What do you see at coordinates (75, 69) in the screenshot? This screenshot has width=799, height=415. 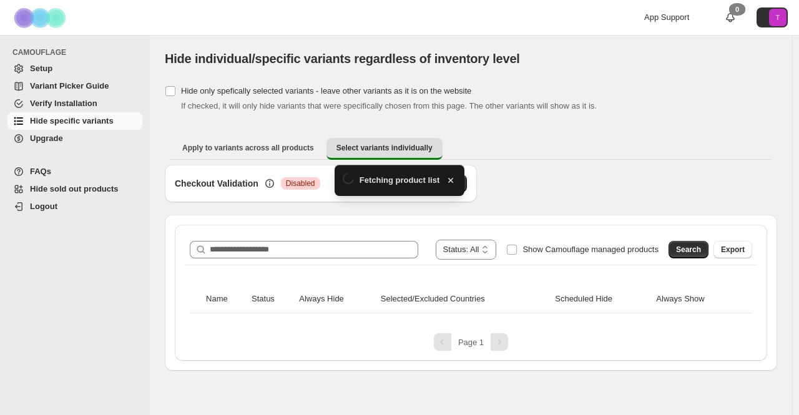 I see `a: Setup` at bounding box center [75, 69].